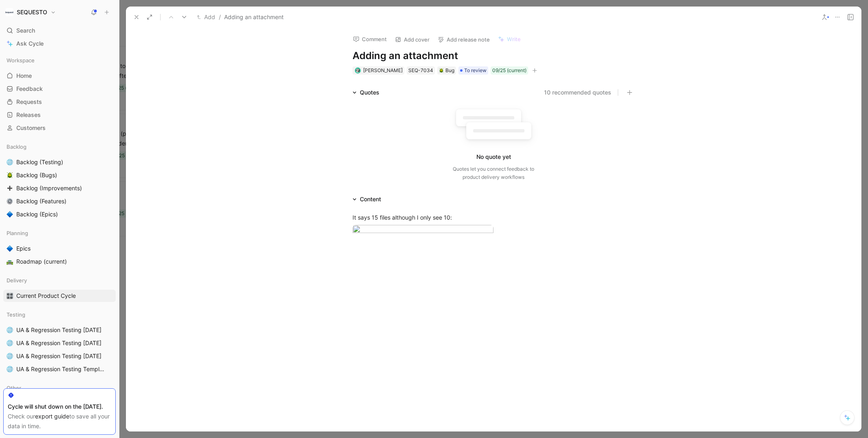  Describe the element at coordinates (21, 60) in the screenshot. I see `span: Workspace` at that location.